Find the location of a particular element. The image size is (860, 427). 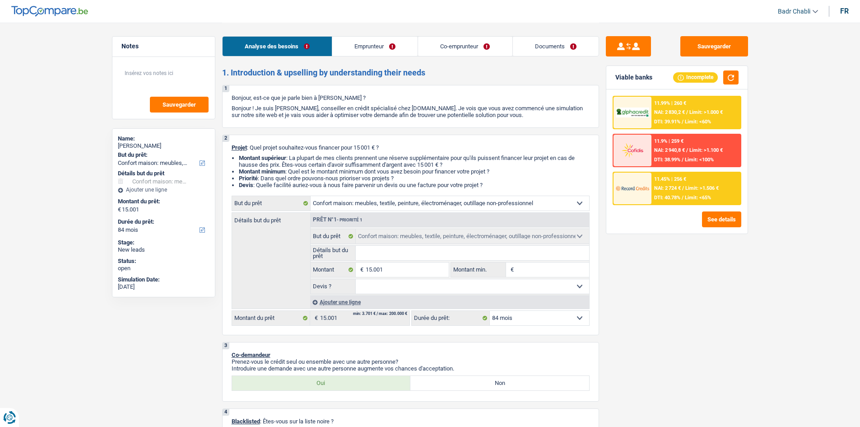

label: Montant is located at coordinates (333, 270).